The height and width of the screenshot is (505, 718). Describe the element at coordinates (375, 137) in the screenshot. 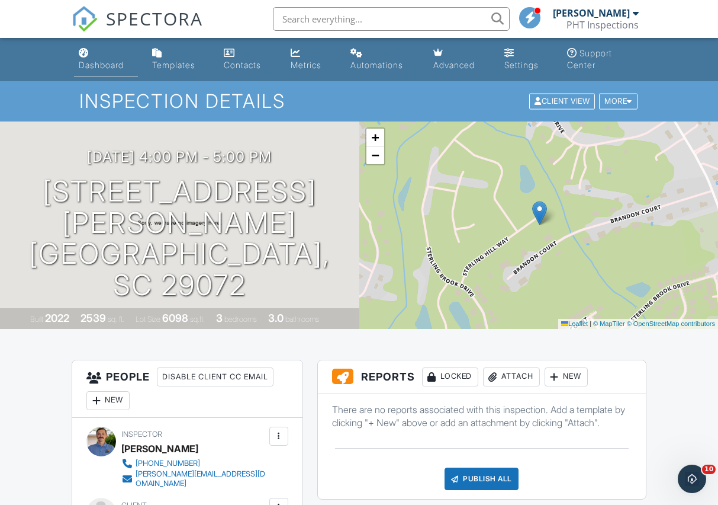

I see `a: Zoom in` at that location.